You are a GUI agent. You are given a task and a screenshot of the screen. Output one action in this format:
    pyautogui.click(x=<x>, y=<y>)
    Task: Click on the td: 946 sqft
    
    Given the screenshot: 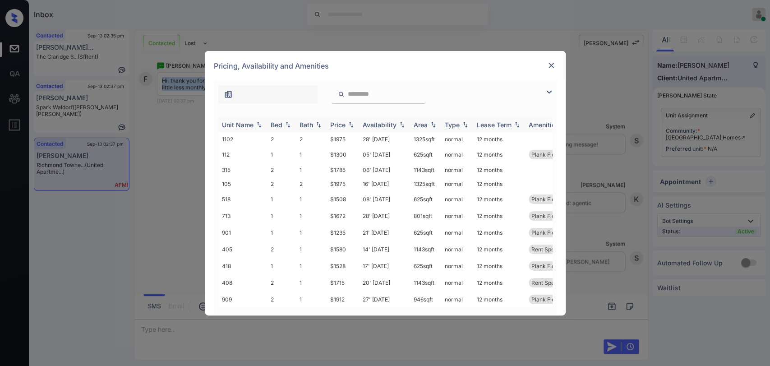 What is the action you would take?
    pyautogui.click(x=426, y=299)
    